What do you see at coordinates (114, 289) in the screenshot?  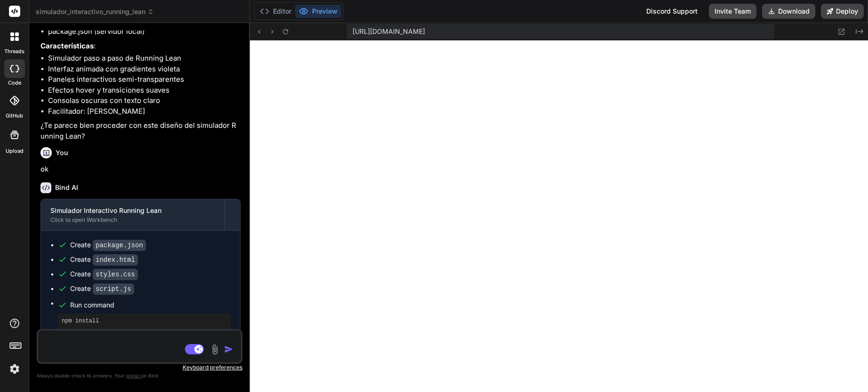 I see `code: script.js` at bounding box center [114, 289].